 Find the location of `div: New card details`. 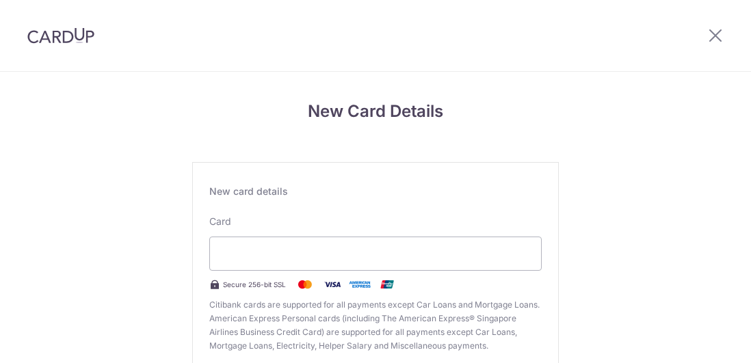

div: New card details is located at coordinates (376, 192).